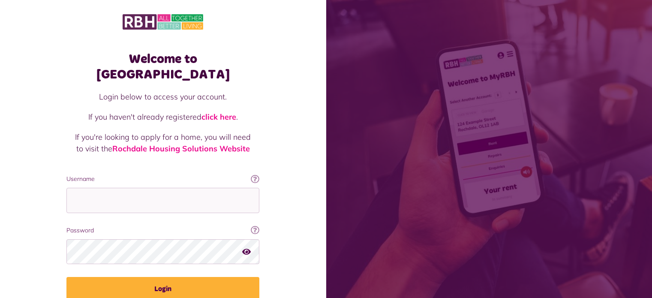 This screenshot has width=652, height=298. Describe the element at coordinates (219, 117) in the screenshot. I see `a: click here` at that location.